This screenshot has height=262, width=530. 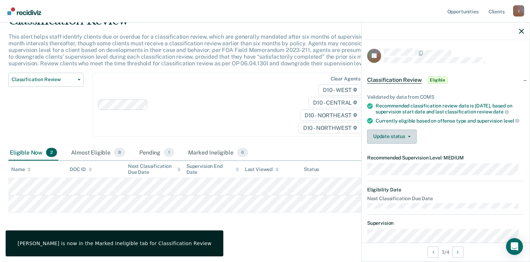 I want to click on div: Validated by data from COMS, so click(x=445, y=97).